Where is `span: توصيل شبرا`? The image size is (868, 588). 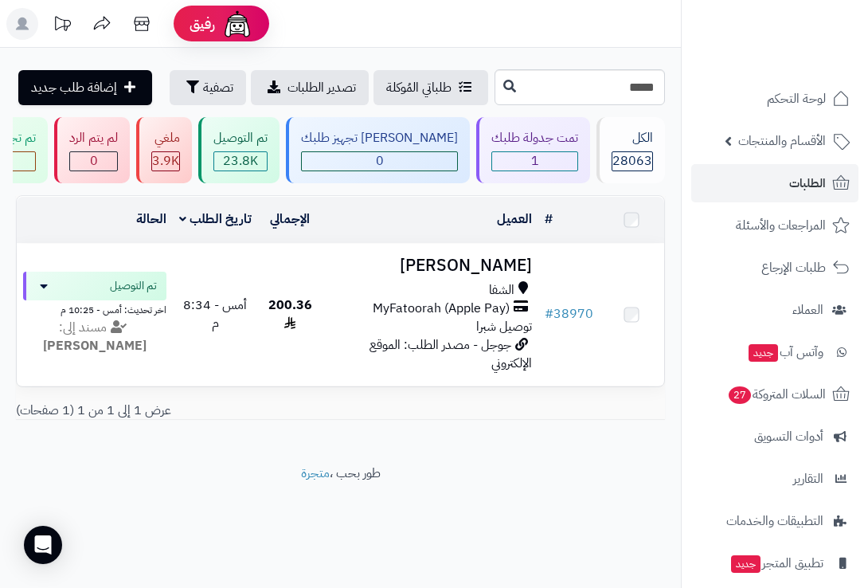 span: توصيل شبرا is located at coordinates (504, 326).